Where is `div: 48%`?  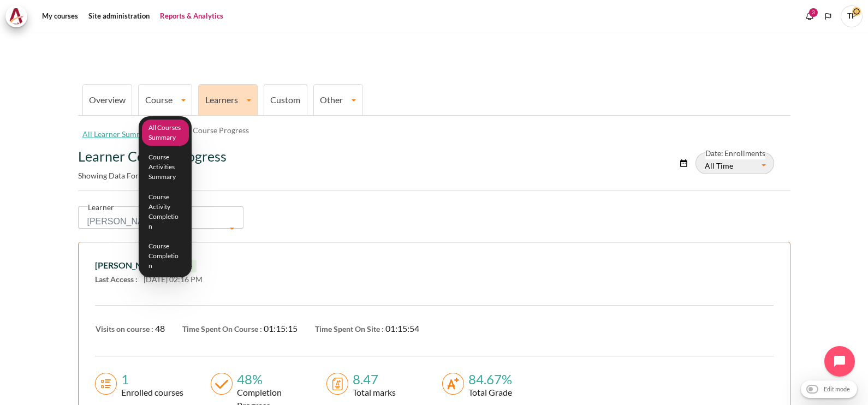
div: 48% is located at coordinates (271, 380).